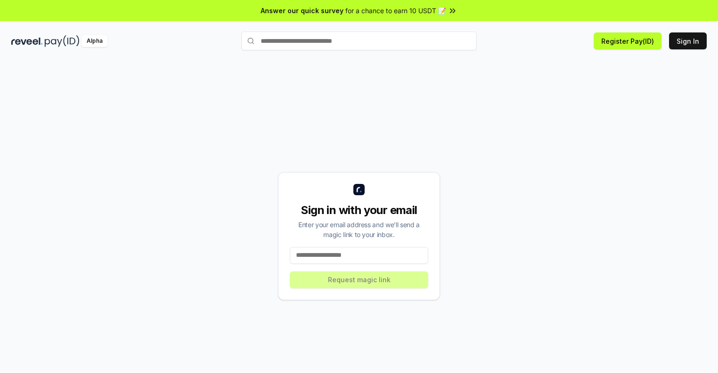  I want to click on button: Register Pay(ID), so click(628, 41).